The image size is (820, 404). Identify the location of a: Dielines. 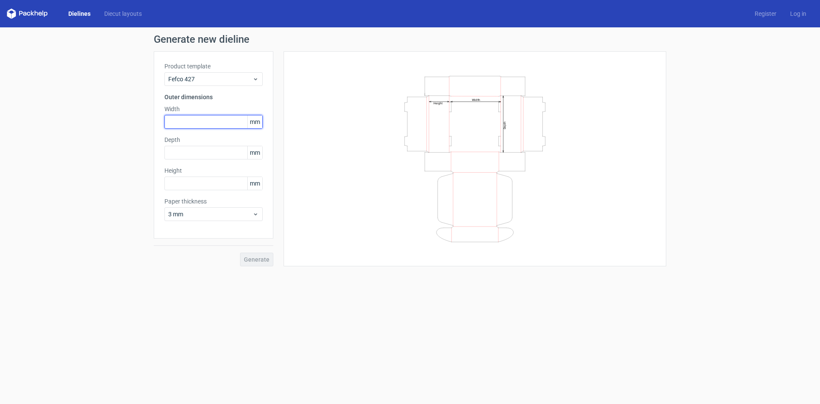
(79, 14).